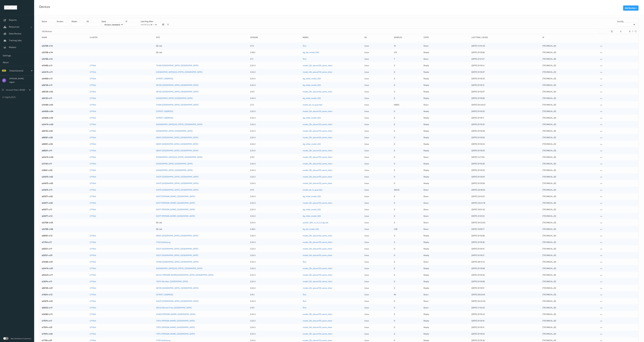 This screenshot has width=644, height=342. What do you see at coordinates (47, 262) in the screenshot?
I see `a: s15486-cr01` at bounding box center [47, 262].